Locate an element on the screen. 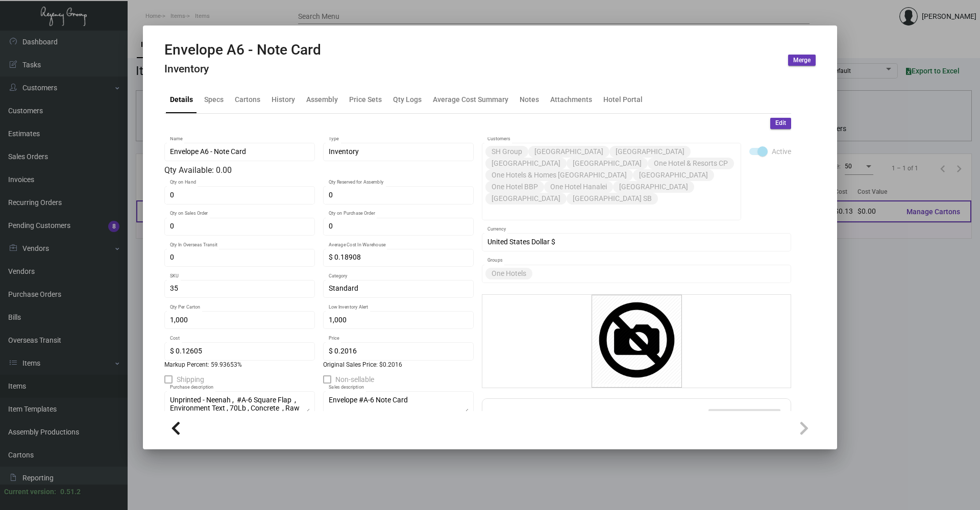  div: 0.51.2 is located at coordinates (70, 492).